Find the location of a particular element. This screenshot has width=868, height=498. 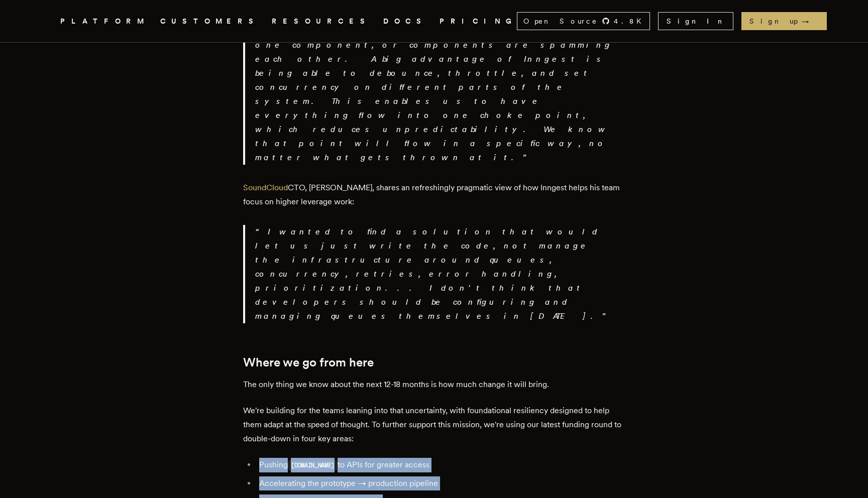

a: PRICING is located at coordinates (478, 21).